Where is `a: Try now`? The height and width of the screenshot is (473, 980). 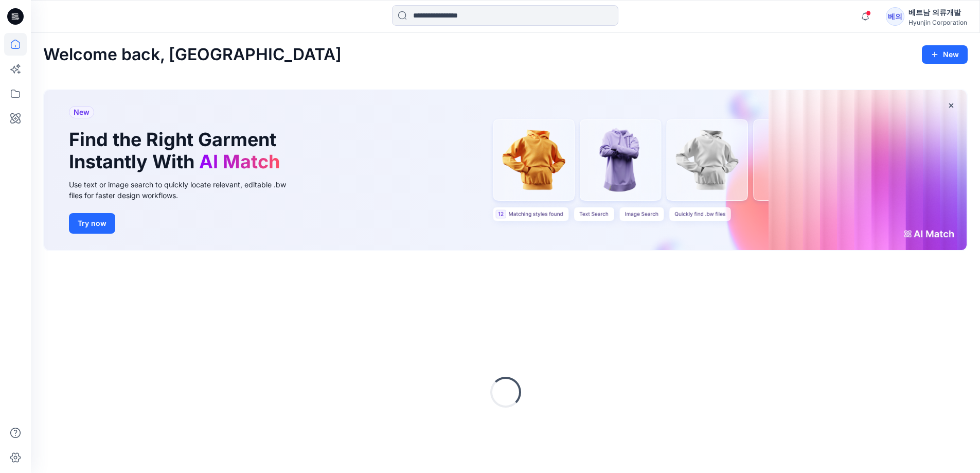 a: Try now is located at coordinates (92, 223).